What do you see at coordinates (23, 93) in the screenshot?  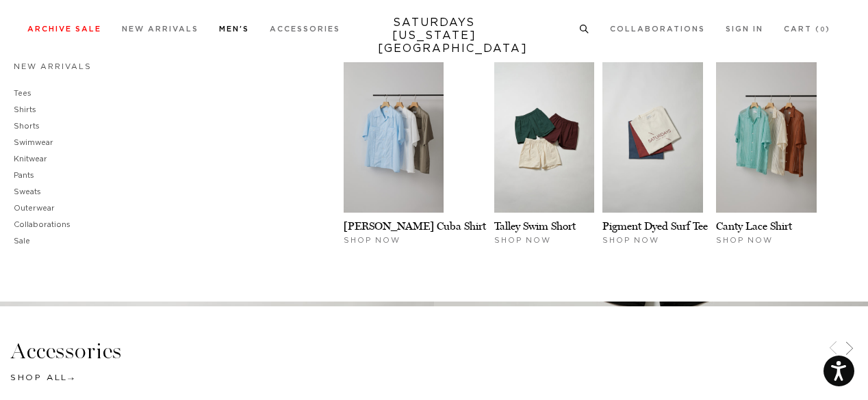 I see `a: Tees` at bounding box center [23, 93].